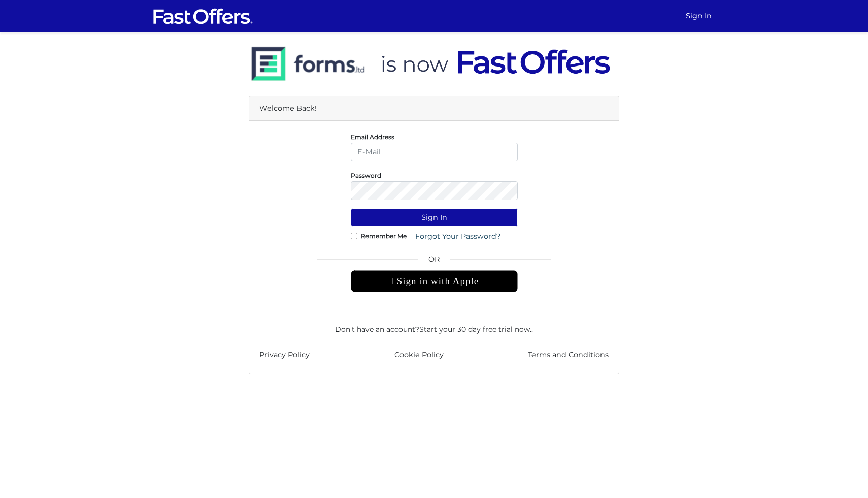  I want to click on input: E-Mail, so click(434, 152).